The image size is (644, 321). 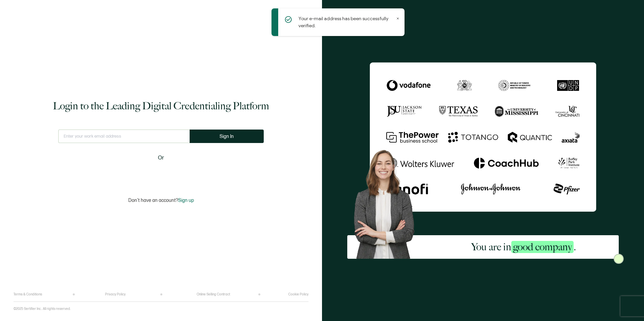 I want to click on p: Don't have an account?, so click(x=161, y=200).